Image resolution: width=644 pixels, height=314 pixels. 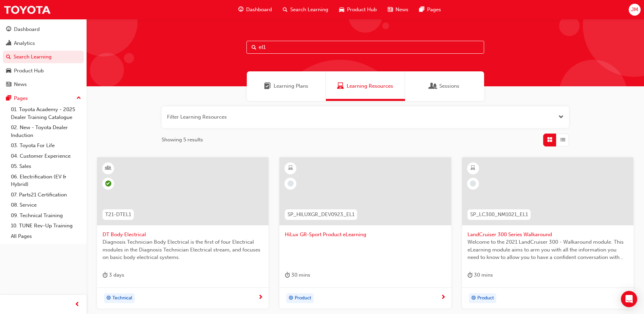 I want to click on span: Diagnosis Technician Body Electrical is the first of four Electrical modules in the Diagnosis Tec..., so click(x=183, y=250).